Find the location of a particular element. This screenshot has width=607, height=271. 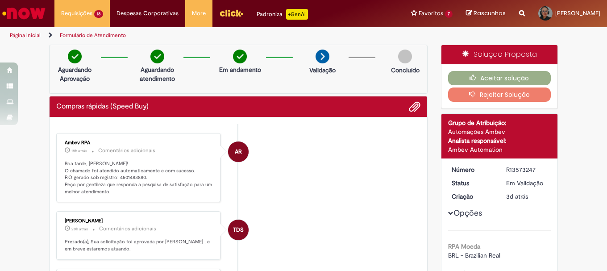

div: Em Validação is located at coordinates (527, 183).